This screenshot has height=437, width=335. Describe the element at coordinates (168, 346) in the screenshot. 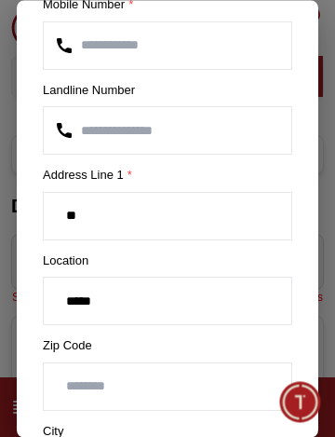

I see `label: Zip Code` at that location.